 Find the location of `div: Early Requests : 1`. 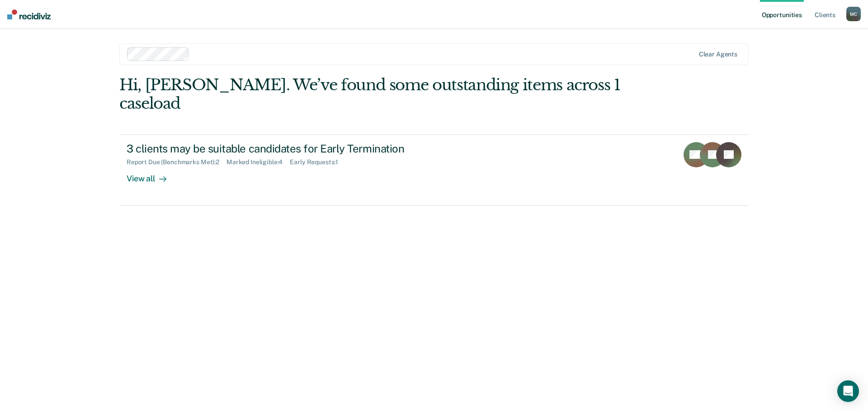

div: Early Requests : 1 is located at coordinates (318, 162).